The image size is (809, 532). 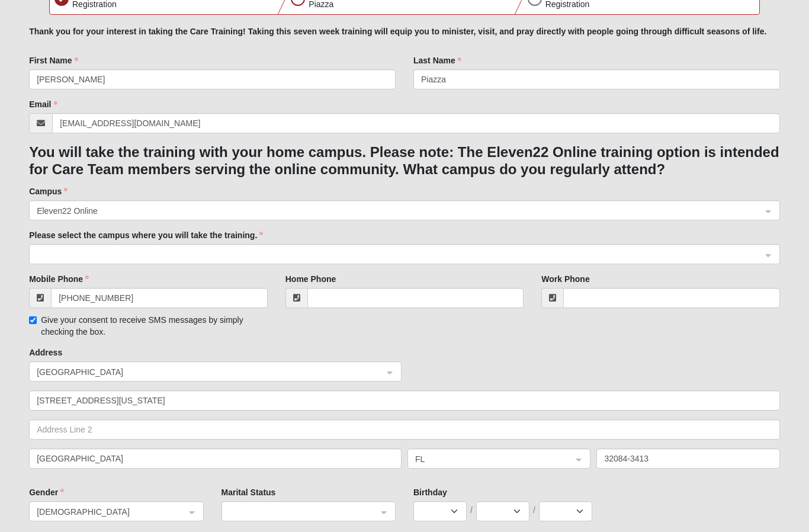 I want to click on label: Address, so click(x=46, y=353).